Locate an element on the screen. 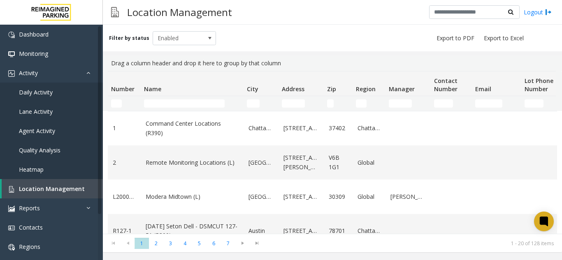 This screenshot has width=562, height=260. input: Name Filter is located at coordinates (184, 104).